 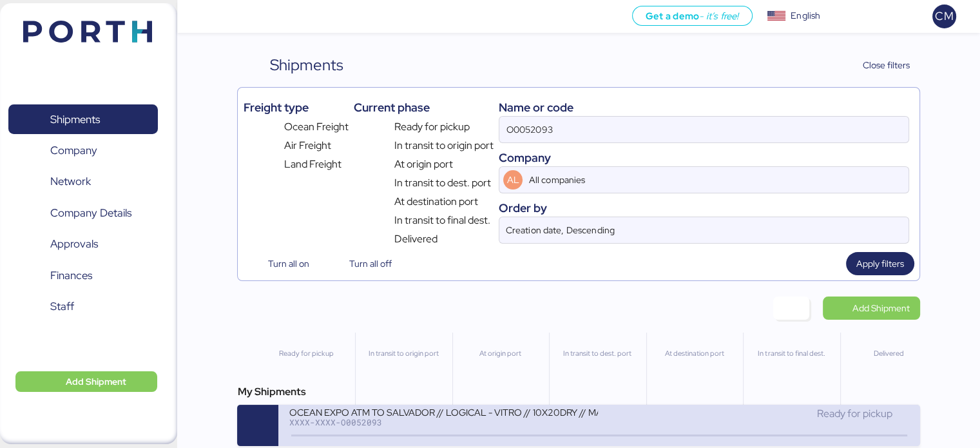 I want to click on a: Finances, so click(x=83, y=276).